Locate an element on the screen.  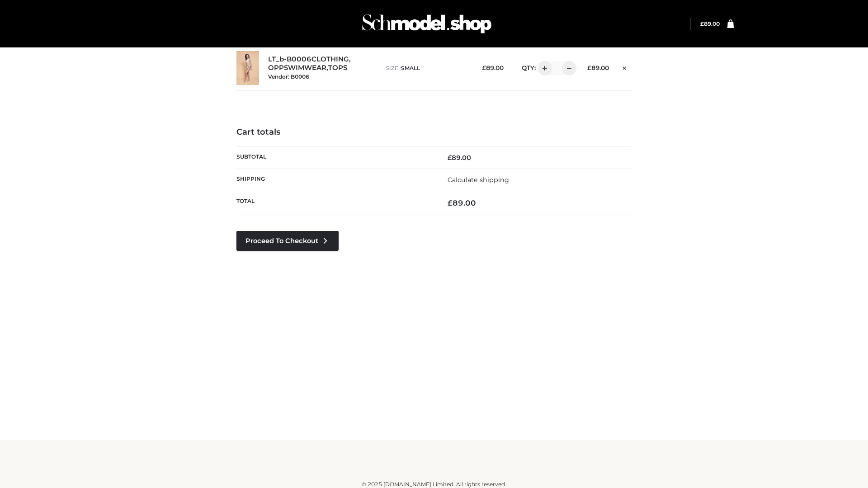
img: LT_b-B0006 - SMALL is located at coordinates (247, 68).